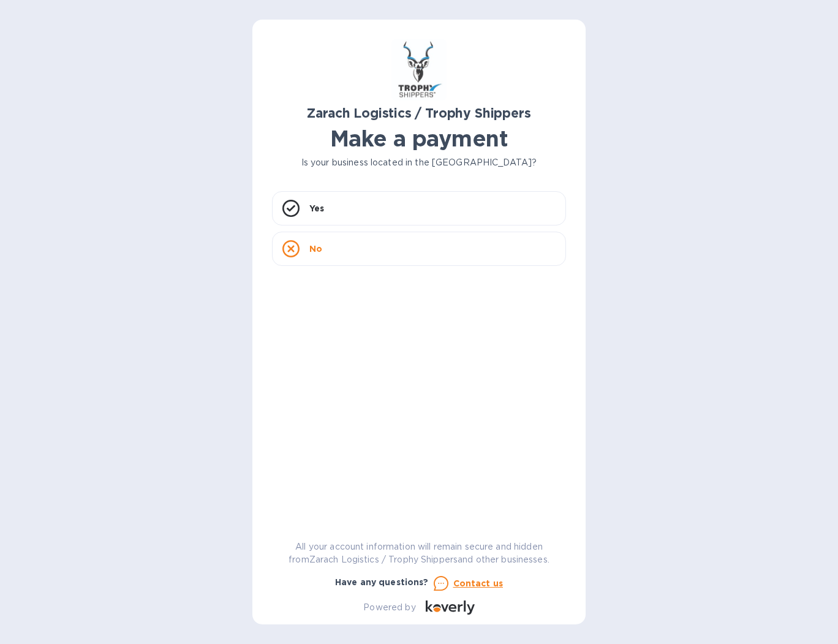 The height and width of the screenshot is (644, 838). Describe the element at coordinates (479, 583) in the screenshot. I see `u: Contact us` at that location.